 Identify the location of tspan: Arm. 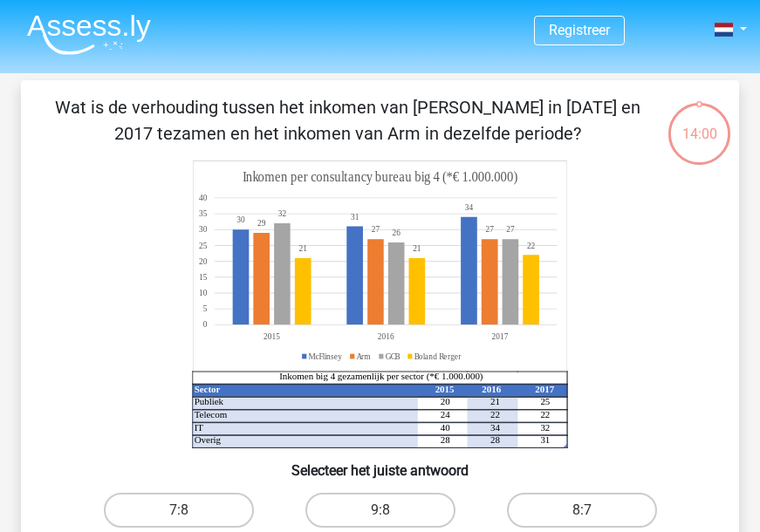
(364, 356).